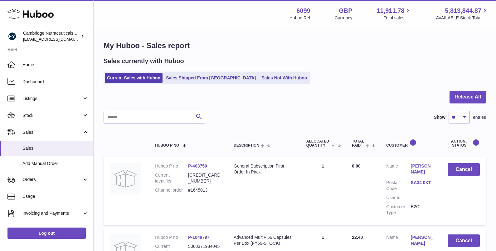 This screenshot has width=496, height=251. I want to click on dt: Customer Type, so click(398, 209).